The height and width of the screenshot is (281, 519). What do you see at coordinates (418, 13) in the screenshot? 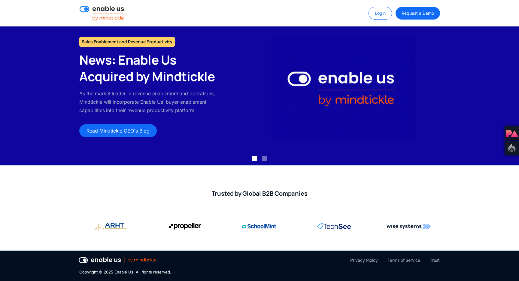
I see `a: Request a Demo` at bounding box center [418, 13].